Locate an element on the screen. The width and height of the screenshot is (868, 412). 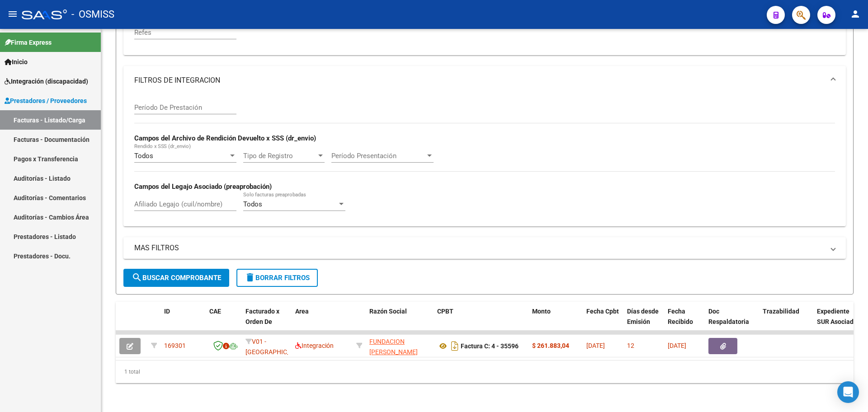
span: Razón Social is located at coordinates (388, 311).